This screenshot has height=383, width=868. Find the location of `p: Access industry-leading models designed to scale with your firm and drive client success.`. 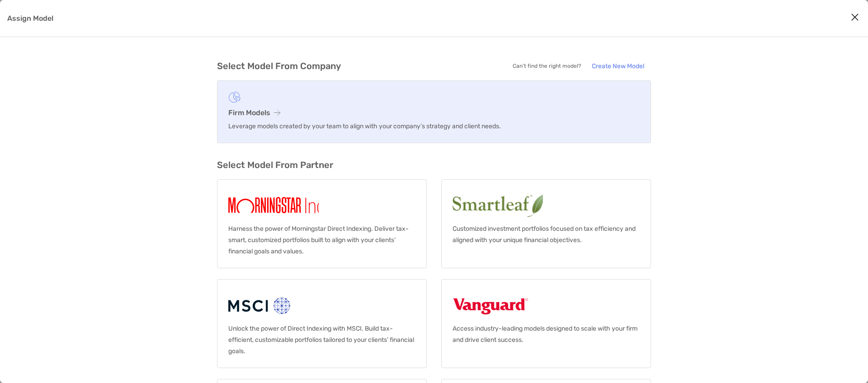

p: Access industry-leading models designed to scale with your firm and drive client success. is located at coordinates (546, 335).